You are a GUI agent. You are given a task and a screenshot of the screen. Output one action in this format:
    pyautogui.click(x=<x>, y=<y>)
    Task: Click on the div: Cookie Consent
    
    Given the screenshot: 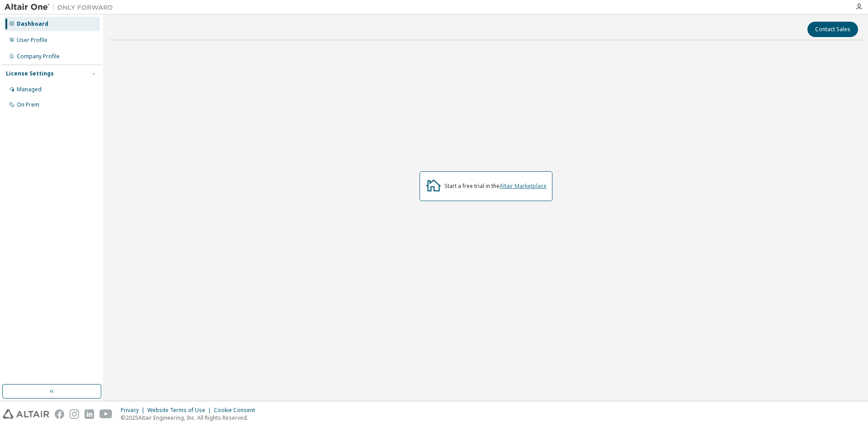 What is the action you would take?
    pyautogui.click(x=237, y=411)
    